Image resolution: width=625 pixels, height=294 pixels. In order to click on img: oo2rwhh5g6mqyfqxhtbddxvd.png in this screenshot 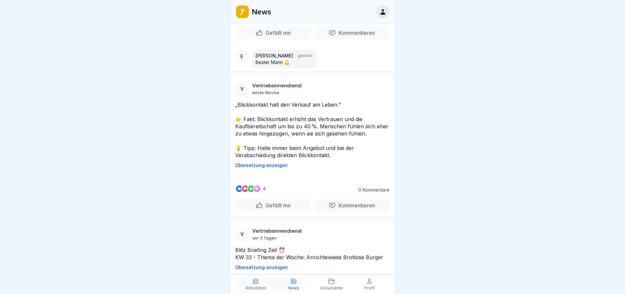, I will do `click(243, 12)`.